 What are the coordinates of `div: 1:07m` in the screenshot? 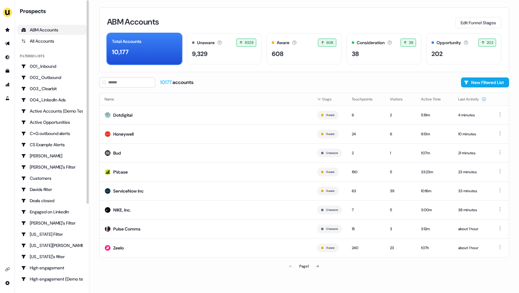 It's located at (435, 153).